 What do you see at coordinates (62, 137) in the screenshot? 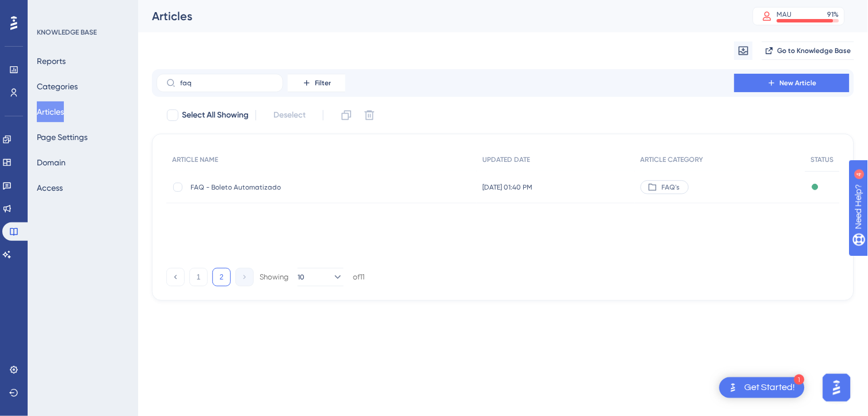
I see `button: Page Settings` at bounding box center [62, 137].